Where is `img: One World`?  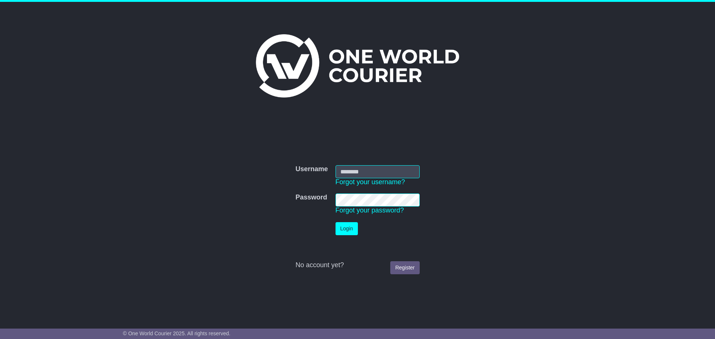
img: One World is located at coordinates (357, 66).